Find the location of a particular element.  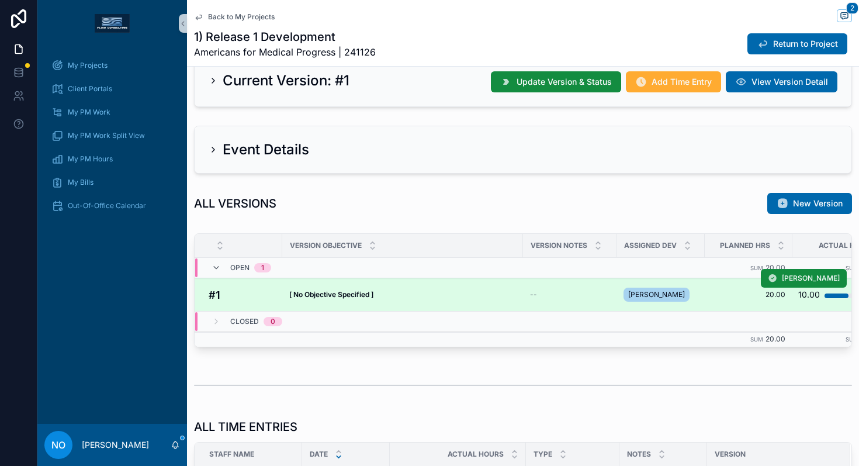

span: My PM Hours is located at coordinates (90, 159).